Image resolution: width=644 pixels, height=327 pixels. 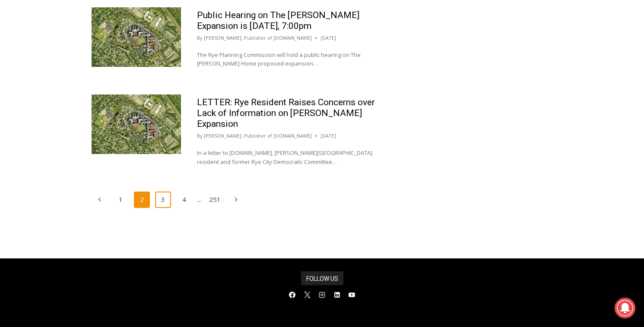 I want to click on h2: FOLLOW US, so click(x=322, y=278).